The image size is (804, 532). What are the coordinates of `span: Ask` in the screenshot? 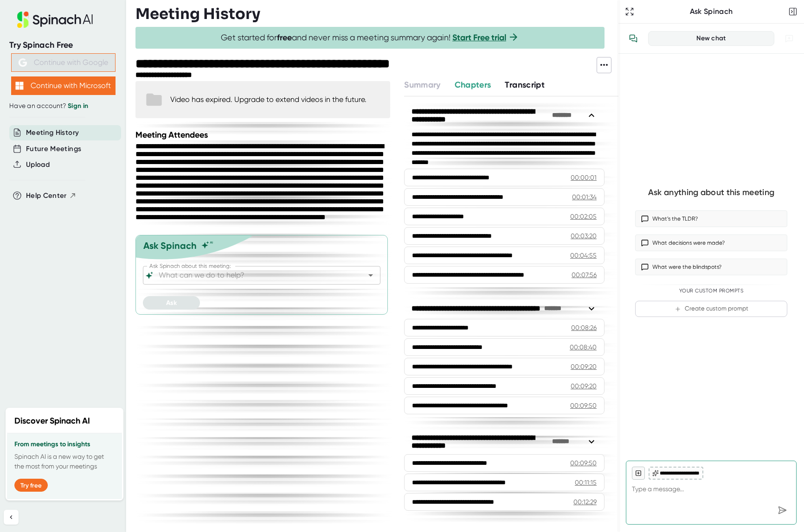 It's located at (171, 302).